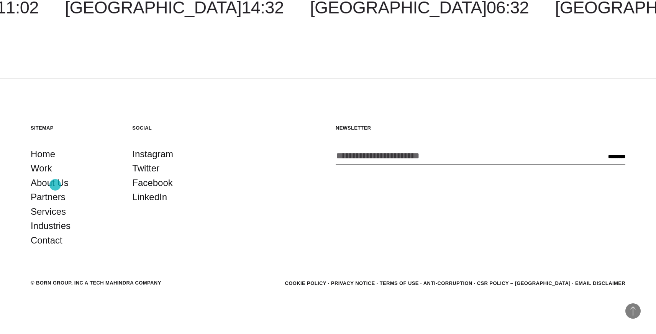 The width and height of the screenshot is (656, 334). Describe the element at coordinates (353, 283) in the screenshot. I see `a: Privacy Notice` at that location.